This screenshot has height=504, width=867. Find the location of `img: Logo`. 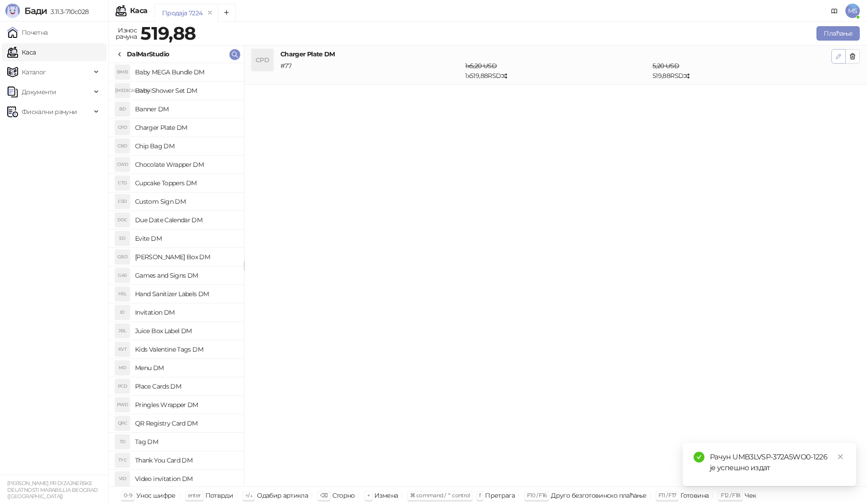

img: Logo is located at coordinates (13, 11).